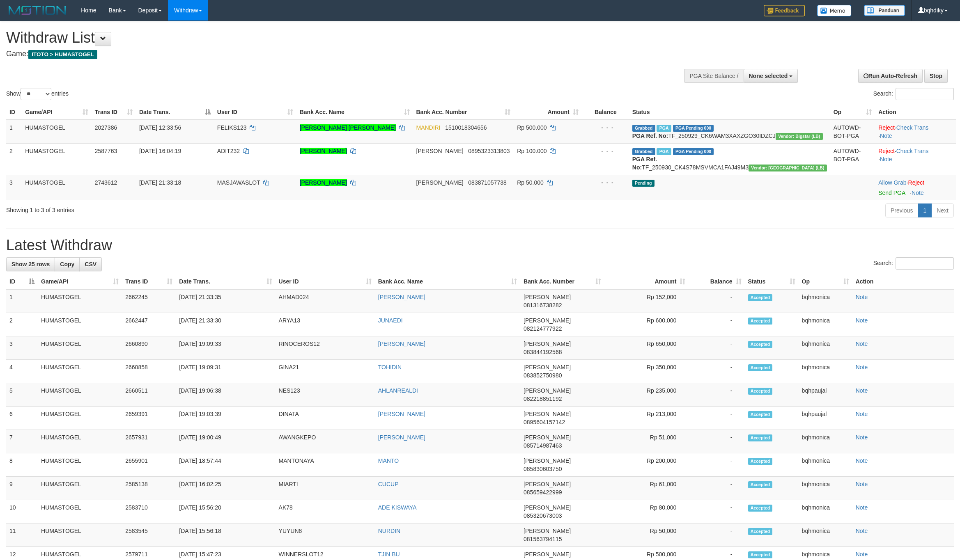 This screenshot has height=560, width=960. Describe the element at coordinates (390, 367) in the screenshot. I see `a: TOHIDIN` at that location.